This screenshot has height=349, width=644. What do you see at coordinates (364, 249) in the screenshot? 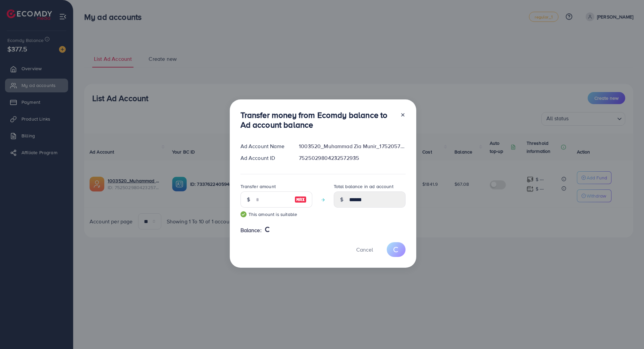
I see `span: Cancel` at bounding box center [364, 249].